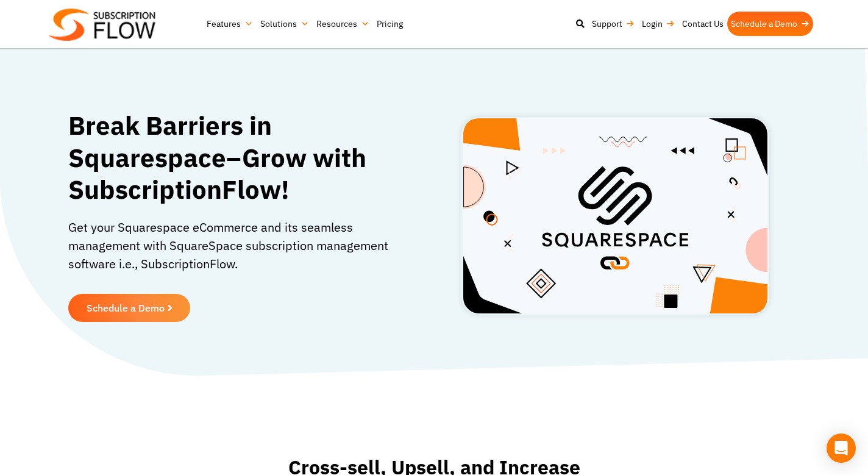  Describe the element at coordinates (389, 24) in the screenshot. I see `a: Pricing` at that location.